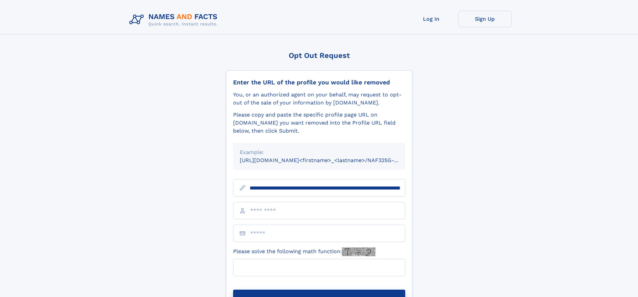 This screenshot has width=638, height=297. I want to click on div: Enter the URL of the profile you would like removed, so click(319, 82).